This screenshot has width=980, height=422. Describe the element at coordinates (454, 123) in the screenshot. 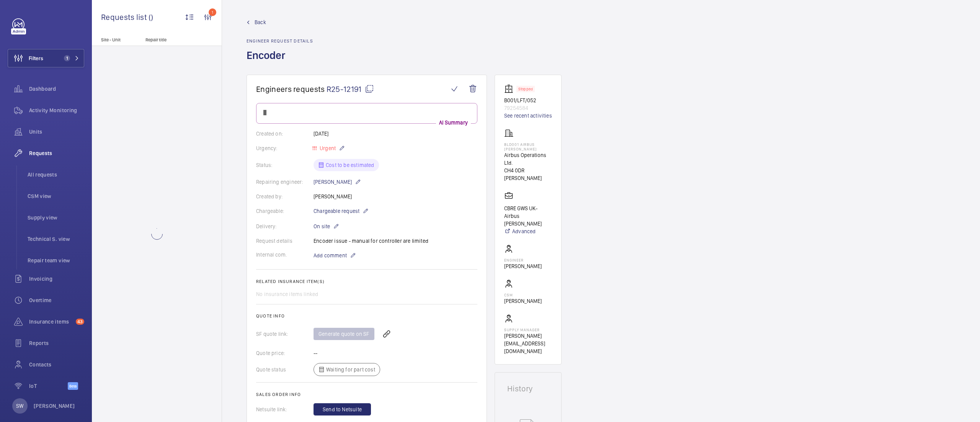

I see `p: AI Summary` at that location.